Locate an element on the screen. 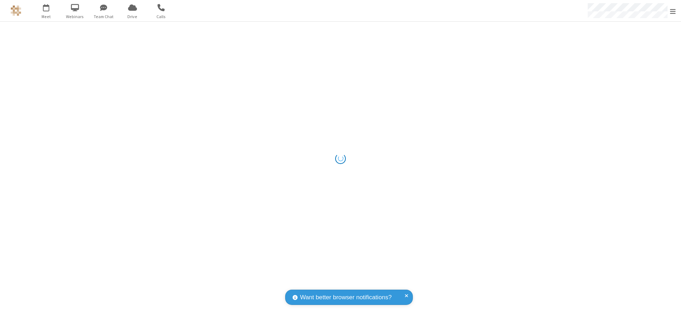 This screenshot has width=681, height=317. span: Webinars is located at coordinates (75, 17).